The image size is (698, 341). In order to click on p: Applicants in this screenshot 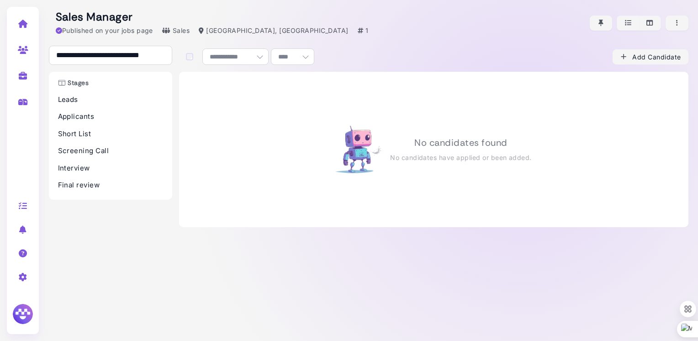, I will do `click(111, 116)`.